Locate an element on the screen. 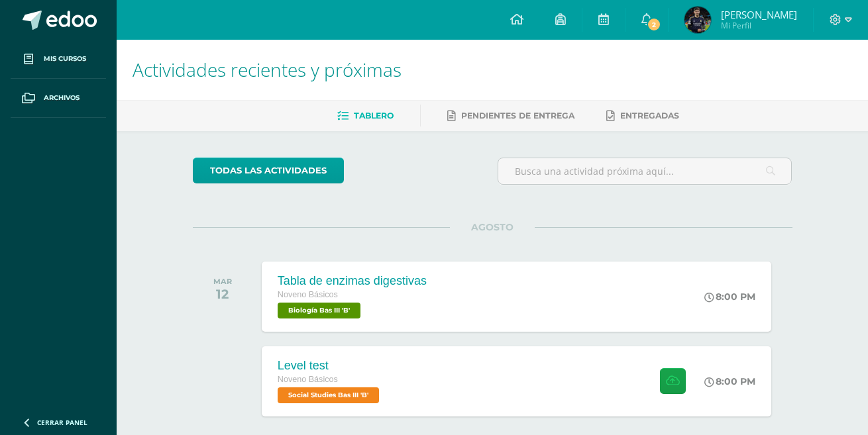 The width and height of the screenshot is (868, 435). span: AGOSTO is located at coordinates (492, 227).